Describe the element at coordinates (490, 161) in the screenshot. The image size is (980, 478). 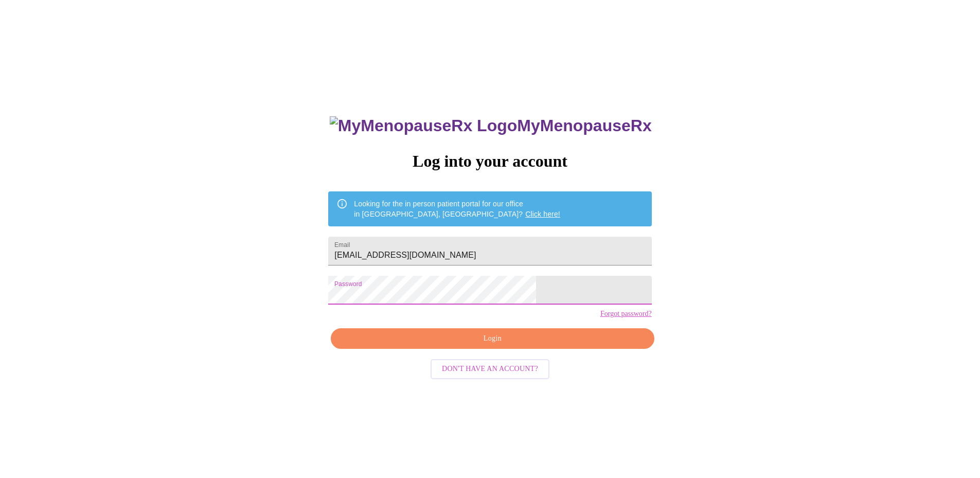
I see `h3: Log into your account` at that location.